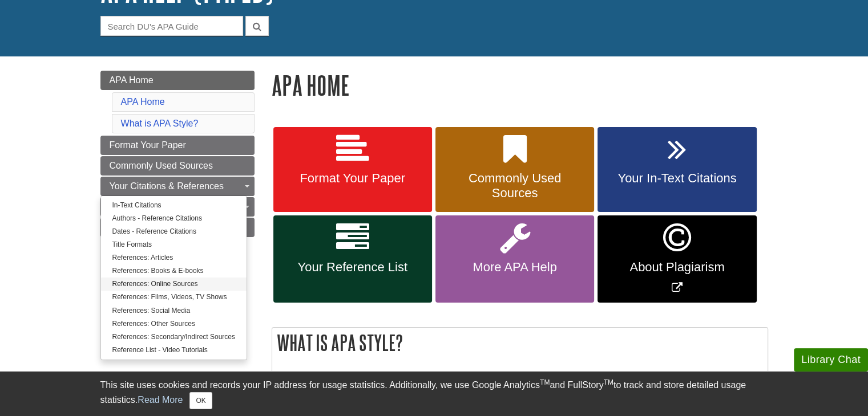 The width and height of the screenshot is (868, 416). Describe the element at coordinates (174, 311) in the screenshot. I see `a: References: Social Media` at that location.